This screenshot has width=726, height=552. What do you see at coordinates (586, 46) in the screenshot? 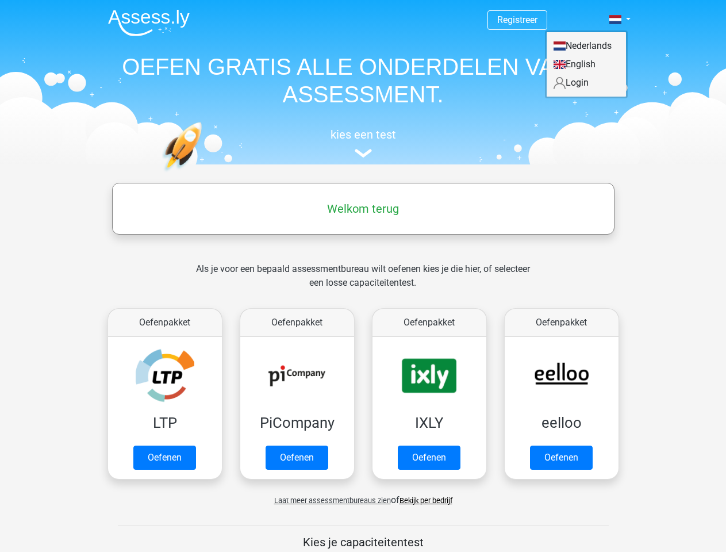
I see `a: Nederlands` at bounding box center [586, 46].